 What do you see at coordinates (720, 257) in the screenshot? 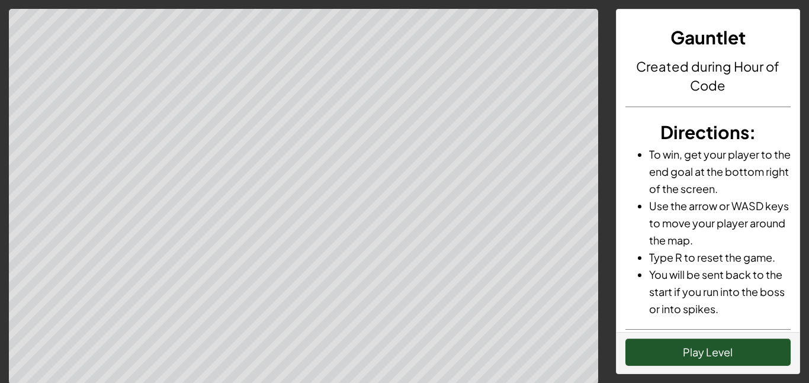
I see `li: Type R to reset the game.` at bounding box center [720, 257].